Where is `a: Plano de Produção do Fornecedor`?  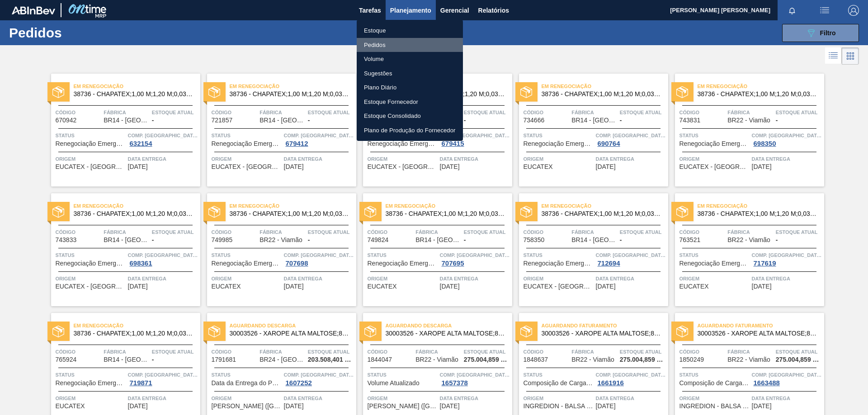
a: Plano de Produção do Fornecedor is located at coordinates (410, 130).